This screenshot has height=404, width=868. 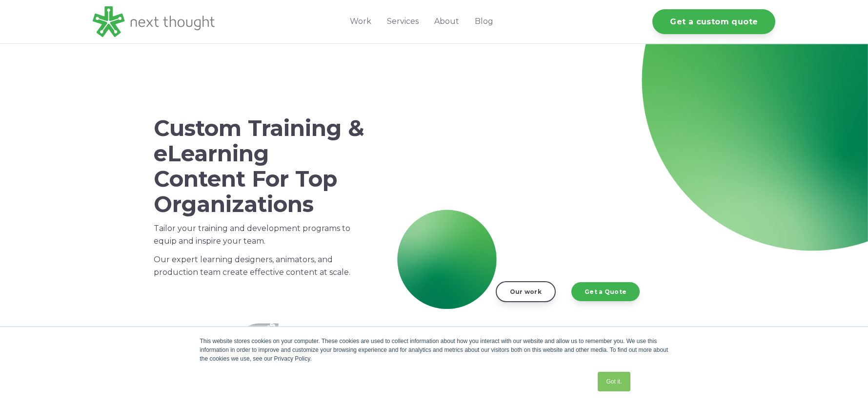 What do you see at coordinates (434, 350) in the screenshot?
I see `div: This website stores cookies on your computer. These cookies are used to collect information about...` at bounding box center [434, 350].